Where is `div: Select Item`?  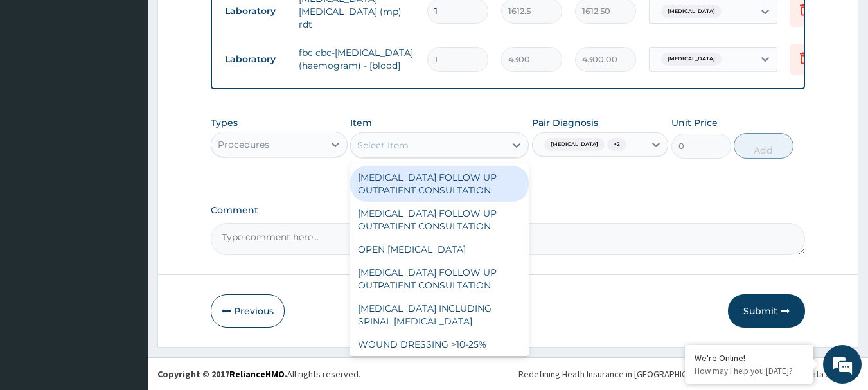 div: Select Item is located at coordinates (383, 145).